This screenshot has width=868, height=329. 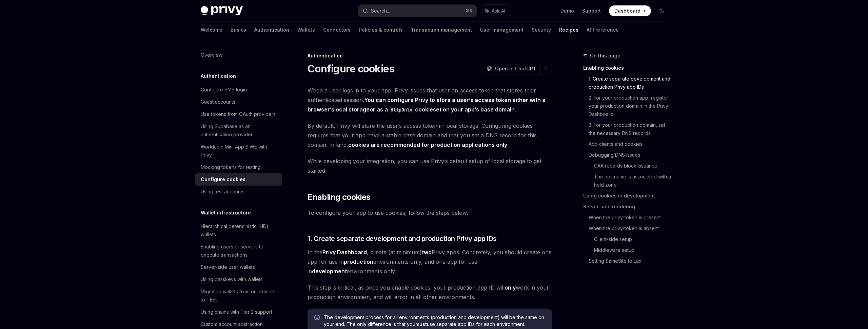 I want to click on a: Client-side setup, so click(x=634, y=239).